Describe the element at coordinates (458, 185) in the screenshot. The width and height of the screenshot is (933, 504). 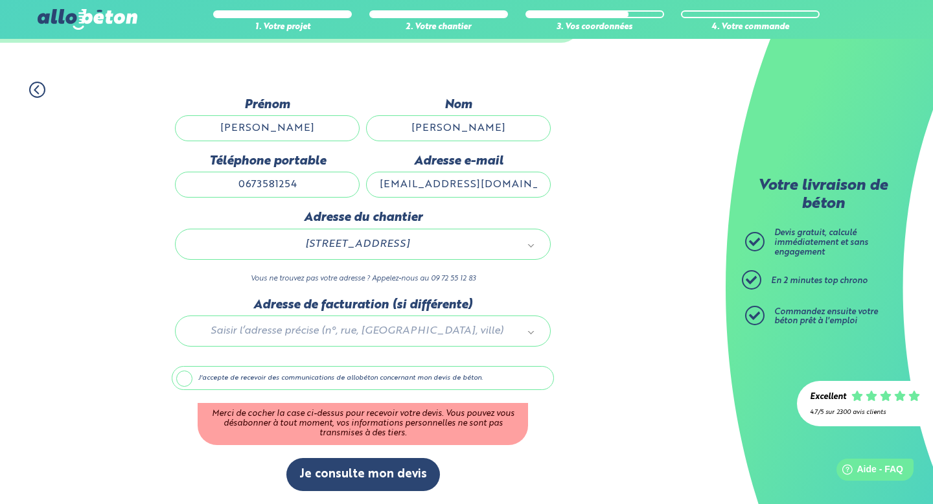
I see `input: ex : contact@allobeton.fr` at that location.